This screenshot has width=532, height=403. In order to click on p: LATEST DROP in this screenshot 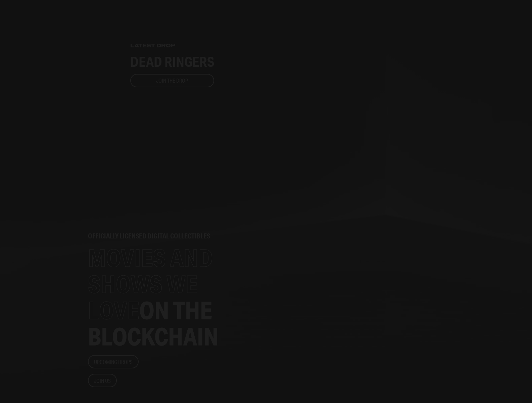, I will do `click(153, 46)`.